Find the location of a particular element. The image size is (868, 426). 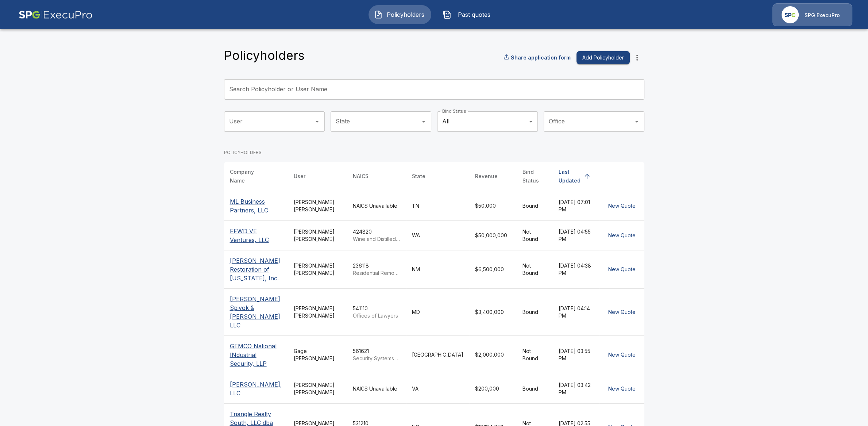

div: 424820 is located at coordinates (377, 236).